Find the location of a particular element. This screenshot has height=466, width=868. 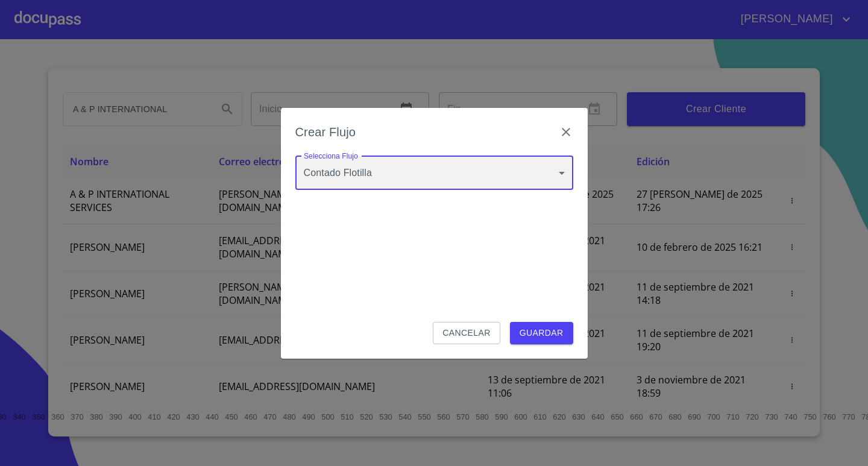

span: Cancelar is located at coordinates (466, 332).